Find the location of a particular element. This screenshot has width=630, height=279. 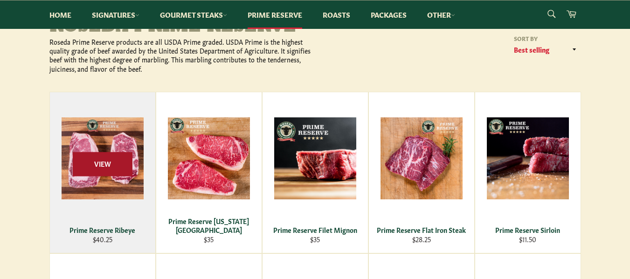

div: Prime Reserve Ribeye is located at coordinates (102, 230).